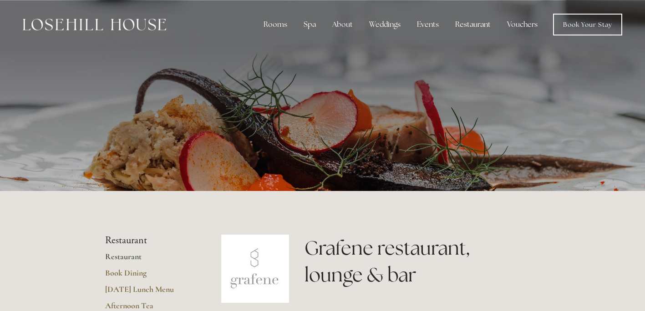 This screenshot has width=645, height=311. I want to click on img: Losehill House, so click(94, 25).